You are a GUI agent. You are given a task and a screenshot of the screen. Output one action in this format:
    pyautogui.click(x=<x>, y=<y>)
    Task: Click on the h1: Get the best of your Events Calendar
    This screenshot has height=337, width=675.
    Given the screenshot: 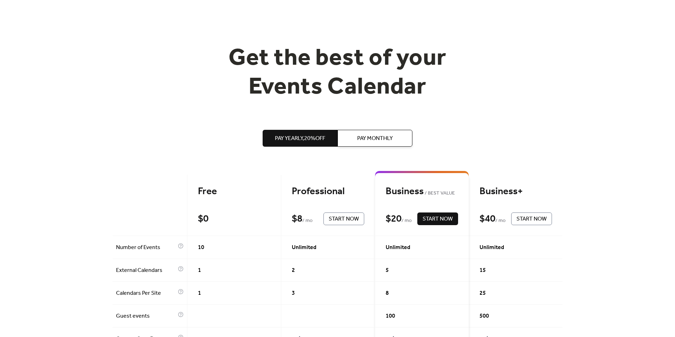 What is the action you would take?
    pyautogui.click(x=338, y=73)
    